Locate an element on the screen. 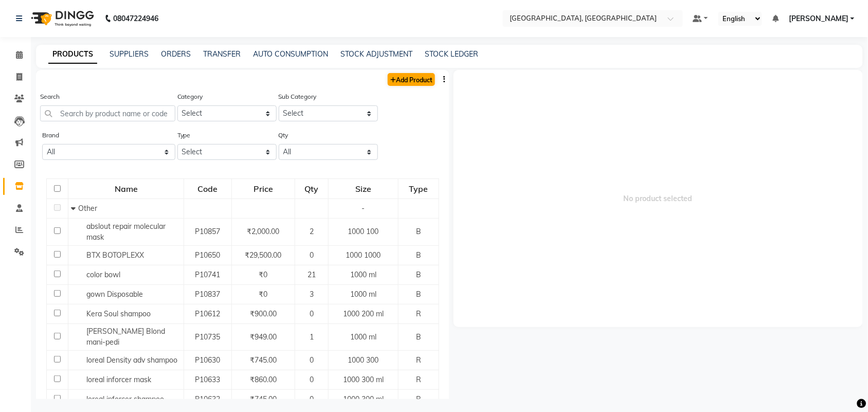 Image resolution: width=868 pixels, height=412 pixels. span: ₹900.00 is located at coordinates (264, 314).